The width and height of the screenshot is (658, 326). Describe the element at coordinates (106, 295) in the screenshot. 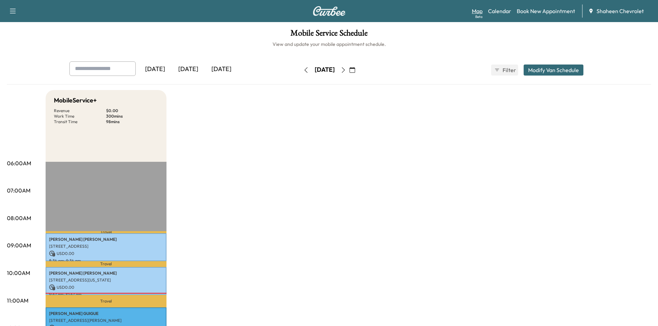

I see `p: 9:47 am - 10:47 am` at that location.